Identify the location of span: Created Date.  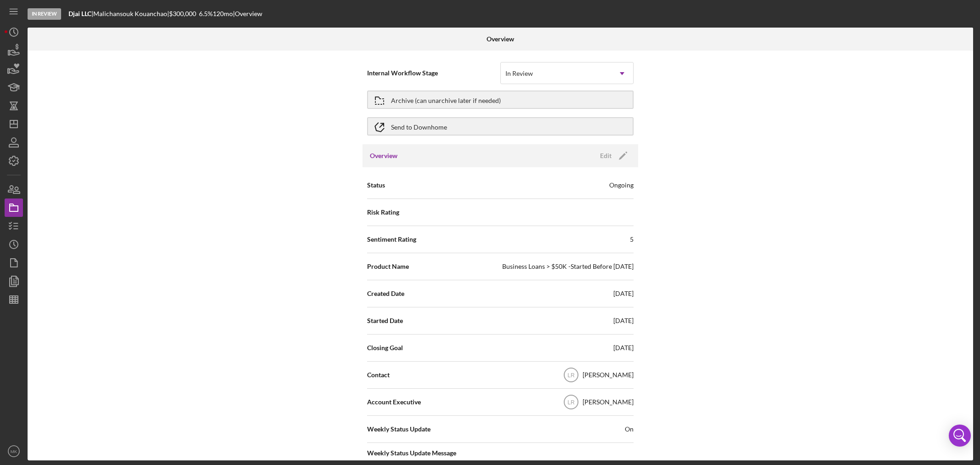
(386, 293).